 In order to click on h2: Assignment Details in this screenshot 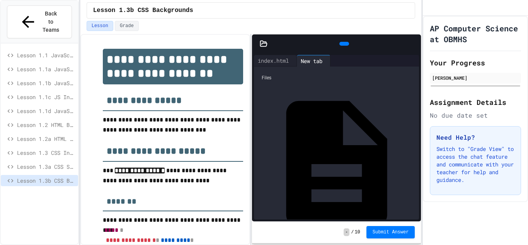, I will do `click(475, 102)`.